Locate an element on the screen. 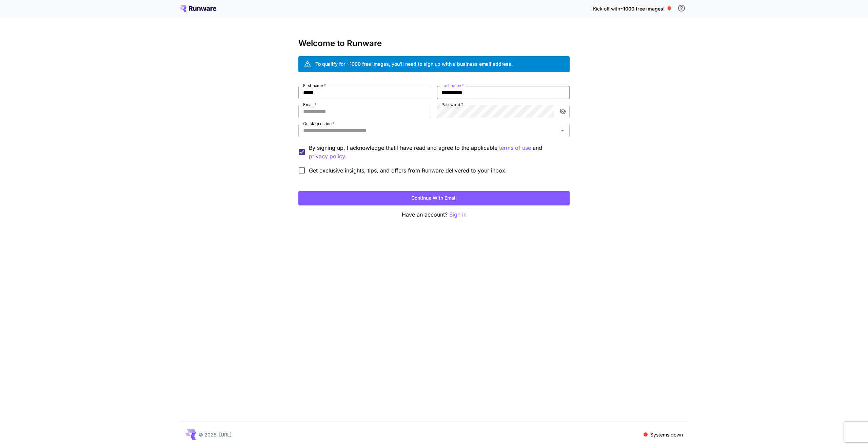 The height and width of the screenshot is (447, 868). button: Sign in is located at coordinates (457, 215).